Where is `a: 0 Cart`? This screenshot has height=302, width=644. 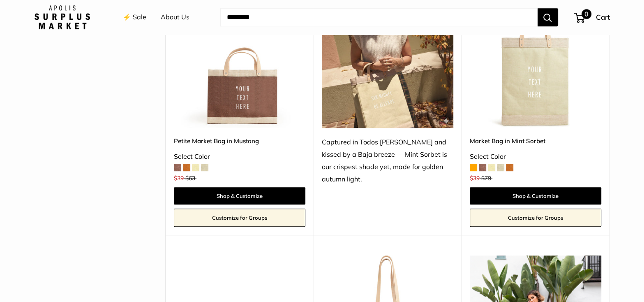
a: 0 Cart is located at coordinates (592, 17).